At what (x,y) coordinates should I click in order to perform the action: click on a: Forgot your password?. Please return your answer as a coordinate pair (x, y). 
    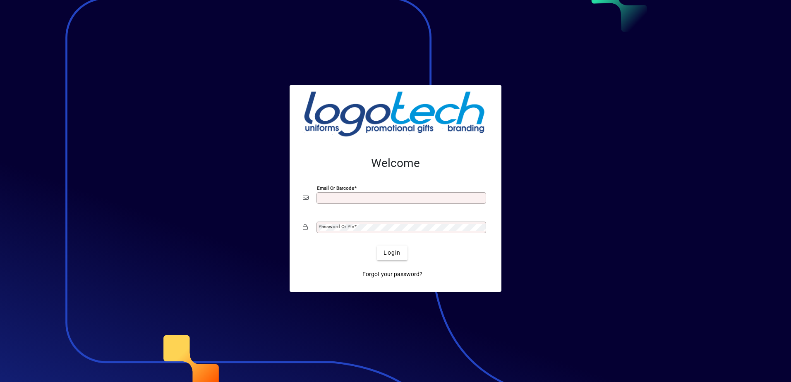
    Looking at the image, I should click on (392, 275).